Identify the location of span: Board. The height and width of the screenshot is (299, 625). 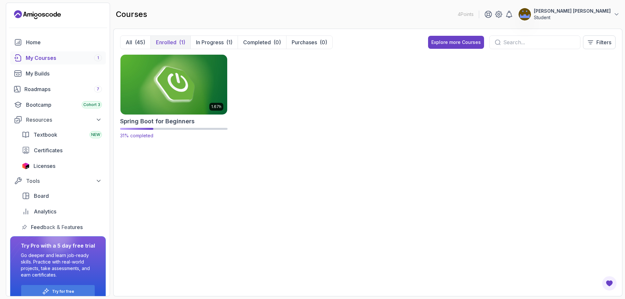
(41, 196).